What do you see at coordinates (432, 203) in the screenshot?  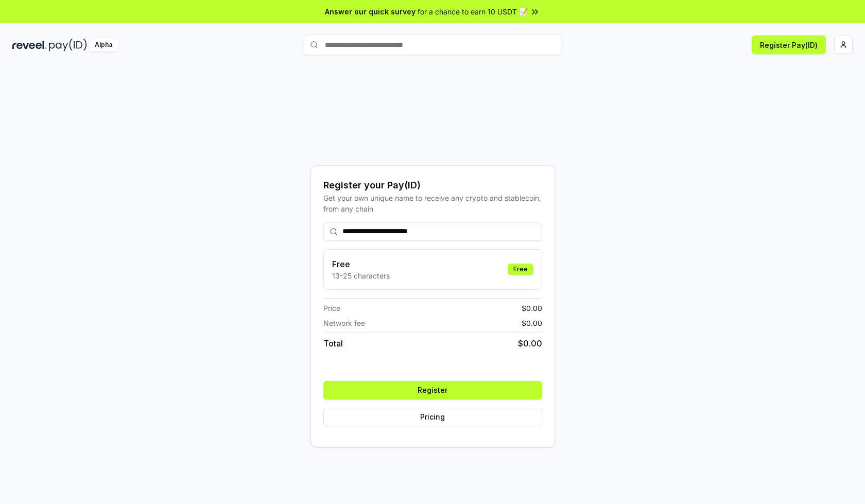 I see `div: Get your own unique name to receive any crypto and stablecoin, from any chain` at bounding box center [432, 203].